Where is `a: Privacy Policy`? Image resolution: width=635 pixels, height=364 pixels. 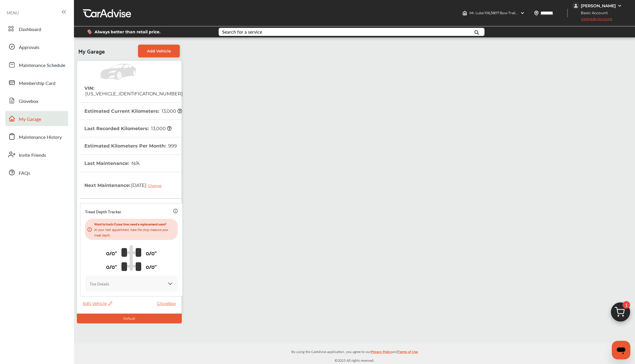
a: Privacy Policy is located at coordinates (381, 353).